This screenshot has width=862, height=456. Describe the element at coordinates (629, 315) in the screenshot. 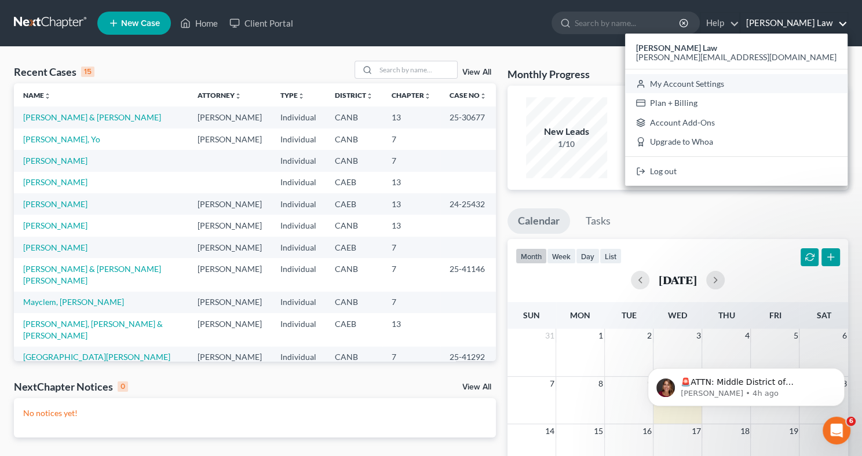

I see `span: Tue` at that location.